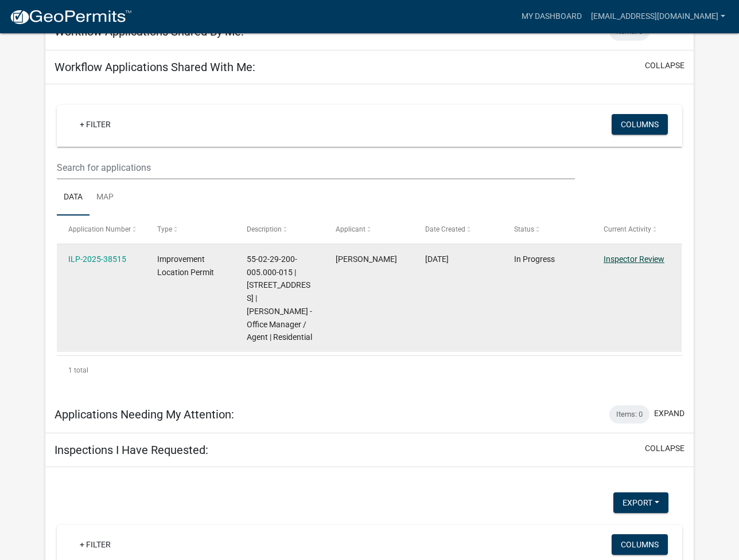 The width and height of the screenshot is (739, 560). Describe the element at coordinates (627, 229) in the screenshot. I see `span: Current Activity` at that location.